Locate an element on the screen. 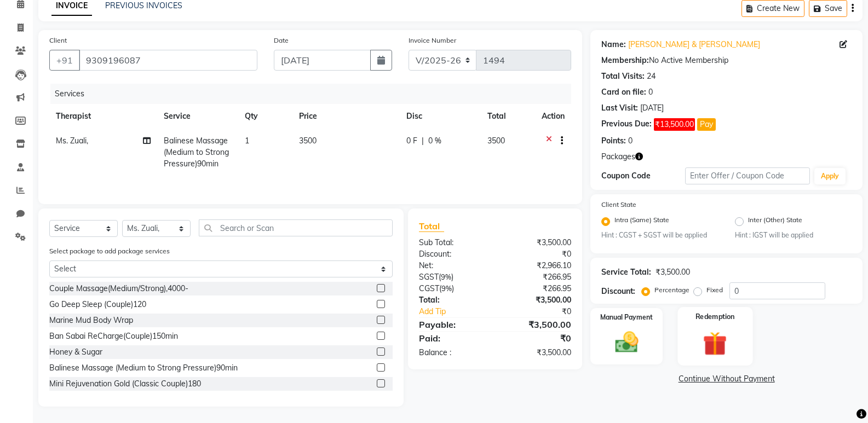  img: _gift.svg is located at coordinates (715, 344).